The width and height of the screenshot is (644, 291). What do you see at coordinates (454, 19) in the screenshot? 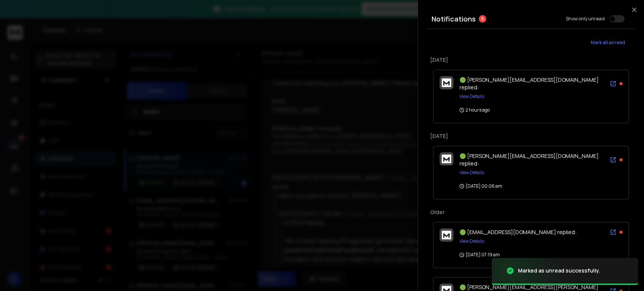
I see `h3: Notifications` at bounding box center [454, 19].